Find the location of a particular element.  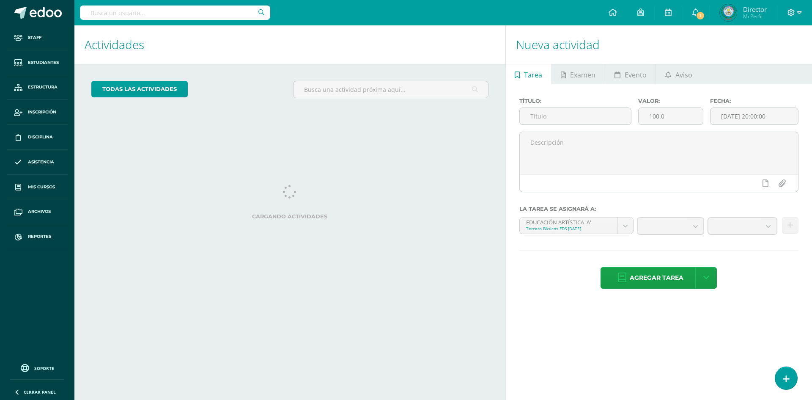

a: Evento is located at coordinates (630, 74).